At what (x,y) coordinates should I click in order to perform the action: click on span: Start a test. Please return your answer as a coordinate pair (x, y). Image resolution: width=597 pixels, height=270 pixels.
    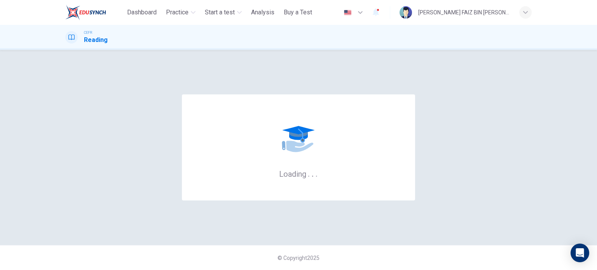
    Looking at the image, I should click on (220, 12).